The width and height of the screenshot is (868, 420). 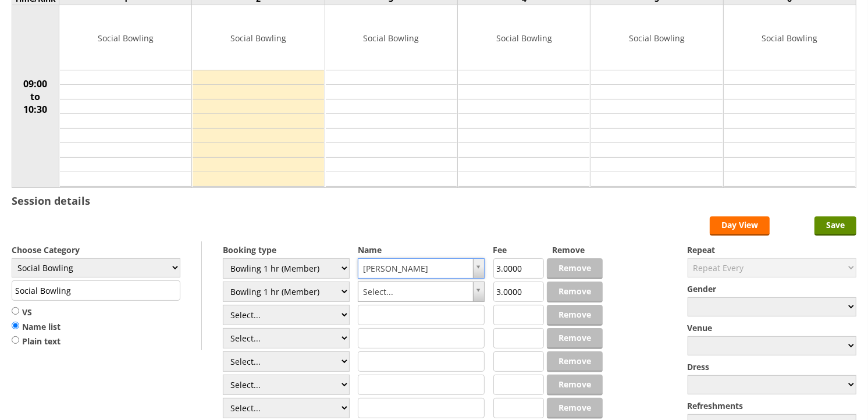 I want to click on label: VS, so click(x=36, y=313).